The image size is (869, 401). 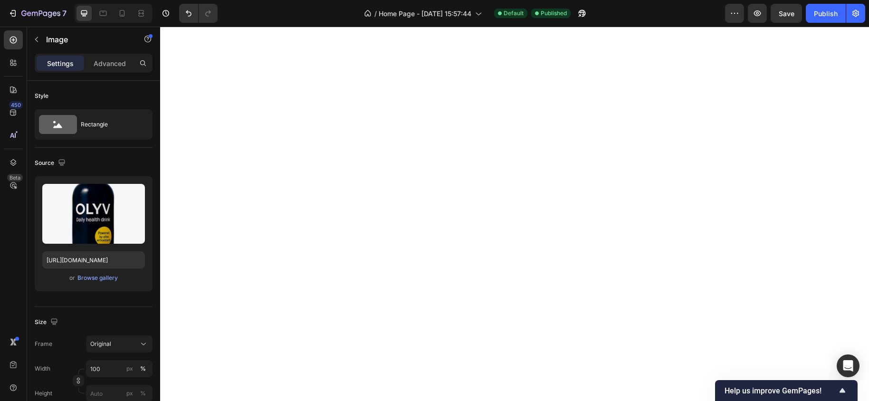 What do you see at coordinates (198, 13) in the screenshot?
I see `div: Undo/Redo` at bounding box center [198, 13].